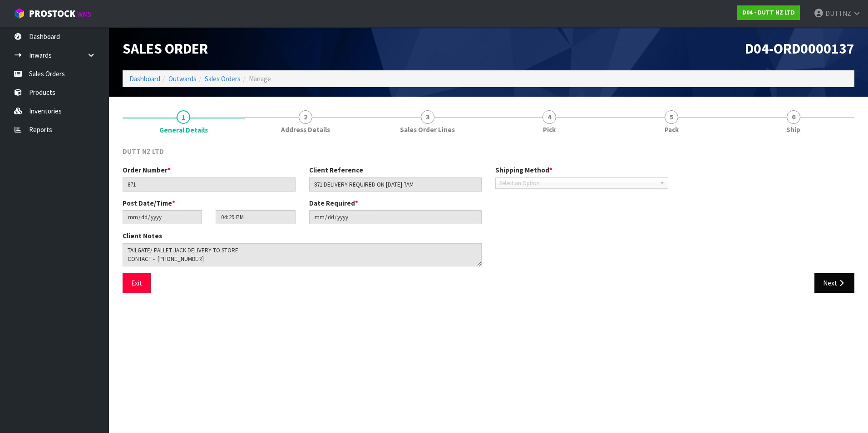  What do you see at coordinates (396, 185) in the screenshot?
I see `input: Client Reference` at bounding box center [396, 185].